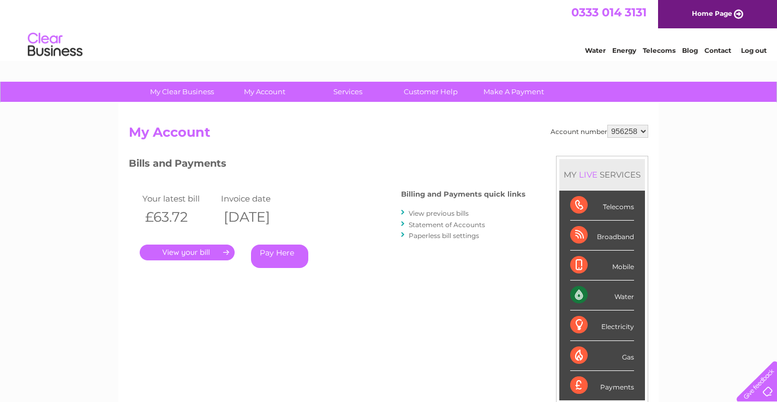  I want to click on a: Make A Payment, so click(513, 92).